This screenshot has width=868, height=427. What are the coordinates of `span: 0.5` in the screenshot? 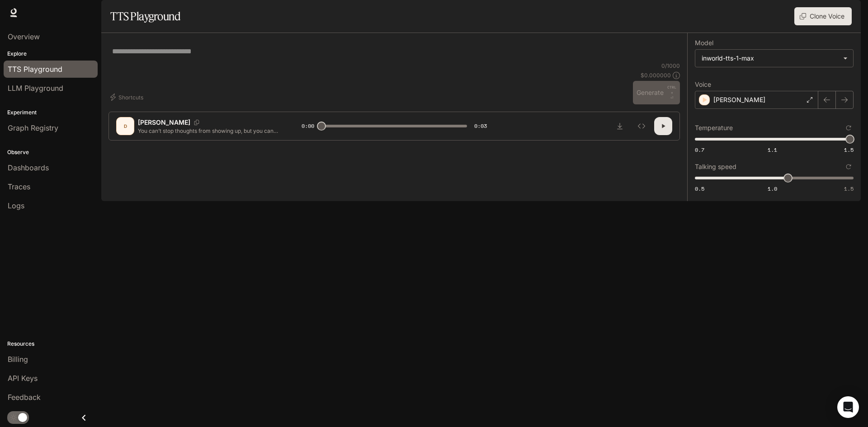 It's located at (699, 189).